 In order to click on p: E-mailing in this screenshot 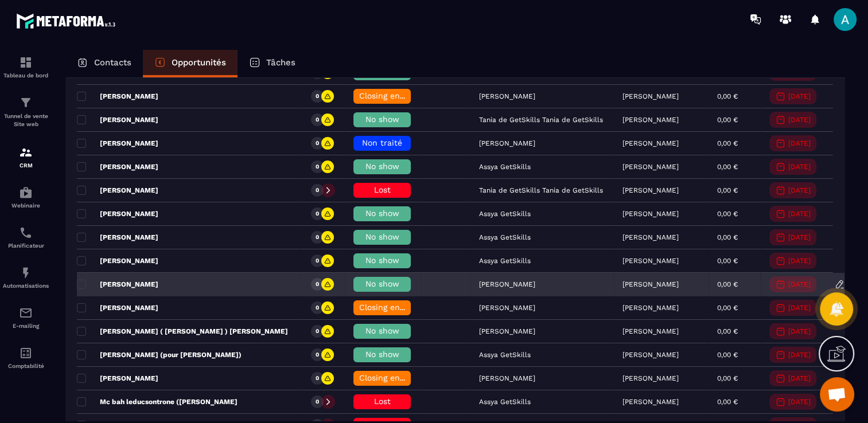, I will do `click(26, 326)`.